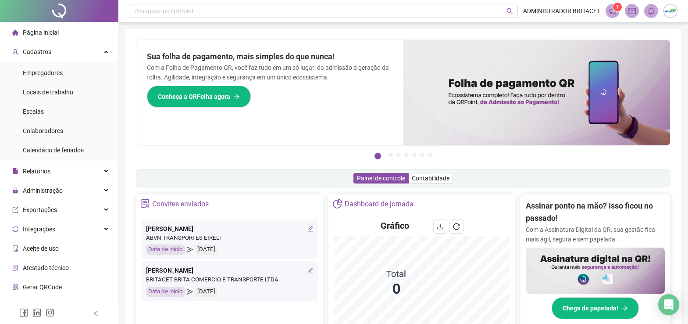 This screenshot has width=688, height=324. I want to click on span: download, so click(440, 226).